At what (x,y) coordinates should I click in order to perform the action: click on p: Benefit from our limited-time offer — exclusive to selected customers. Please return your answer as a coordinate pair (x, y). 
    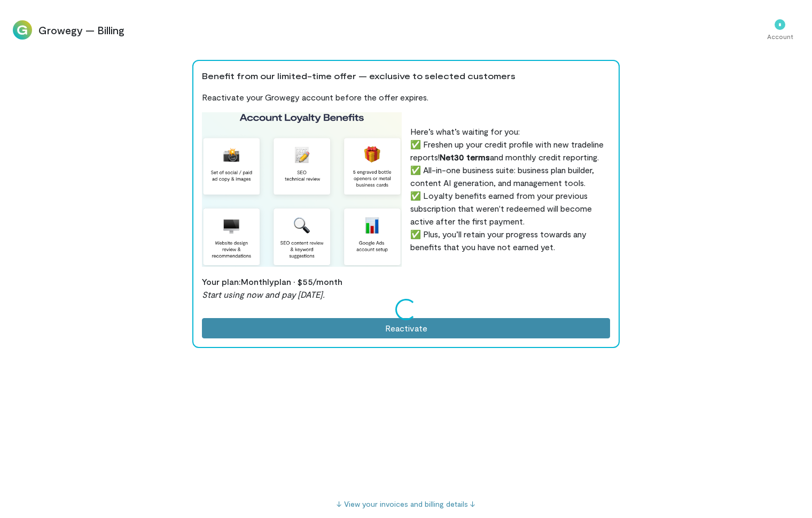
    Looking at the image, I should click on (406, 76).